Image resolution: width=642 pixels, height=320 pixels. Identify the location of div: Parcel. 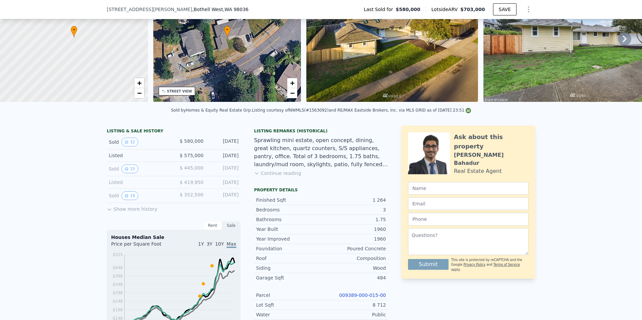
(289, 295).